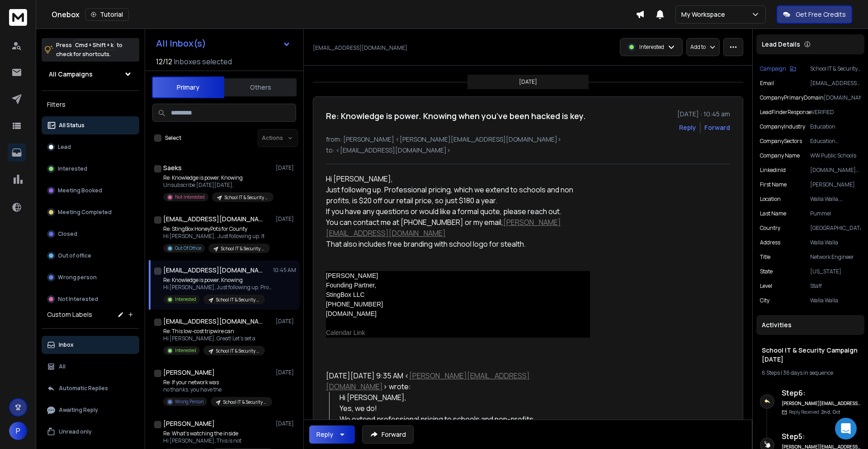  What do you see at coordinates (705, 15) in the screenshot?
I see `p: My Workspace` at bounding box center [705, 15].